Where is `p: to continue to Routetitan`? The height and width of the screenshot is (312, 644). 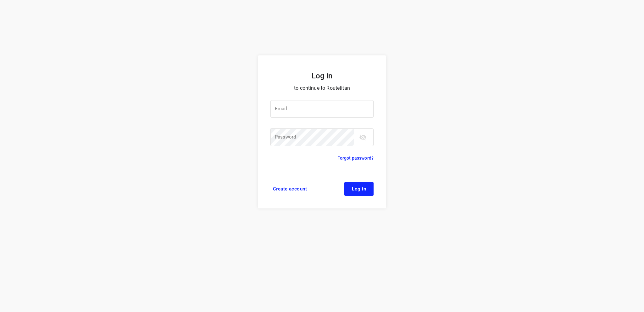
p: to continue to Routetitan is located at coordinates (322, 88).